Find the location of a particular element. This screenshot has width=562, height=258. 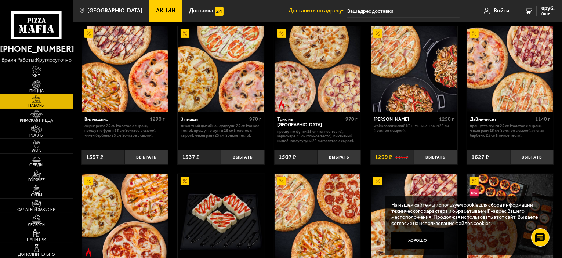

a: АкционныйОстрое блюдоТрио из Рио is located at coordinates (317, 69).